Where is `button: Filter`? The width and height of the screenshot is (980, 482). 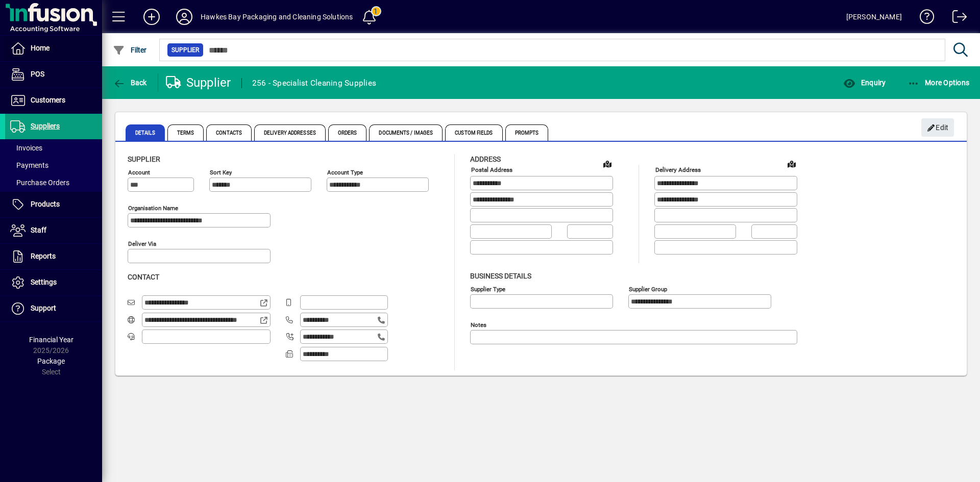 button: Filter is located at coordinates (130, 50).